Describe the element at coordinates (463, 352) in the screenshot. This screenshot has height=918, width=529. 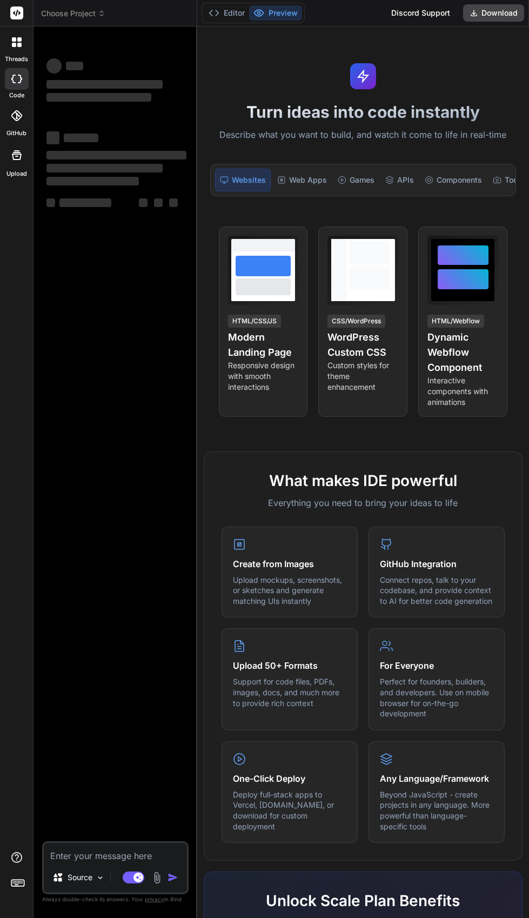
I see `h4: Dynamic Webflow Component` at that location.